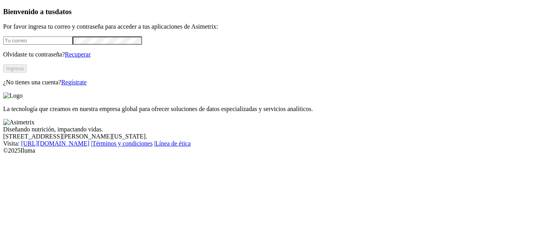 This screenshot has width=536, height=235. Describe the element at coordinates (63, 11) in the screenshot. I see `span: datos` at that location.